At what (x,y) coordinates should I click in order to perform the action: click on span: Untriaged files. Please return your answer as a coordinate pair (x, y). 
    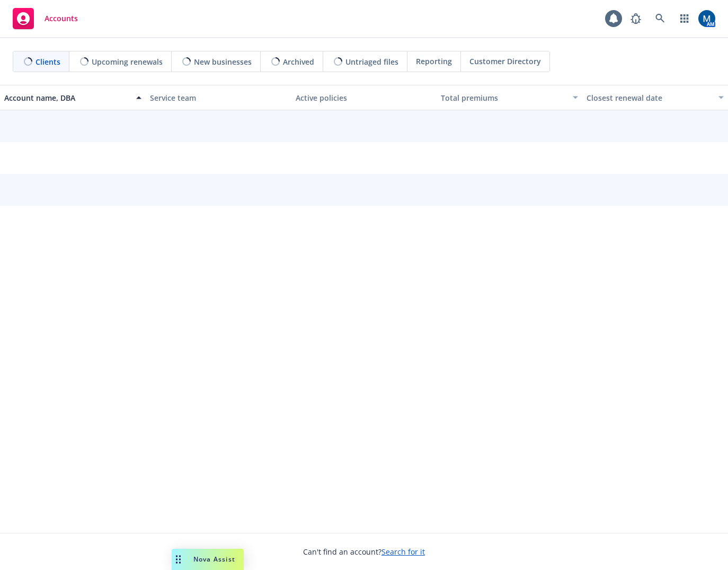
    Looking at the image, I should click on (372, 61).